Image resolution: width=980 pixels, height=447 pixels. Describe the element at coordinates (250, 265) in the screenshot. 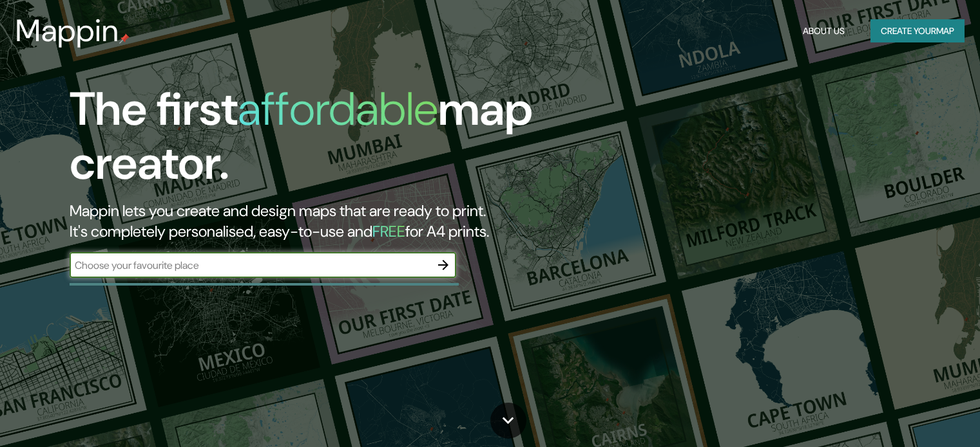

I see `input: Choose your favourite place` at that location.